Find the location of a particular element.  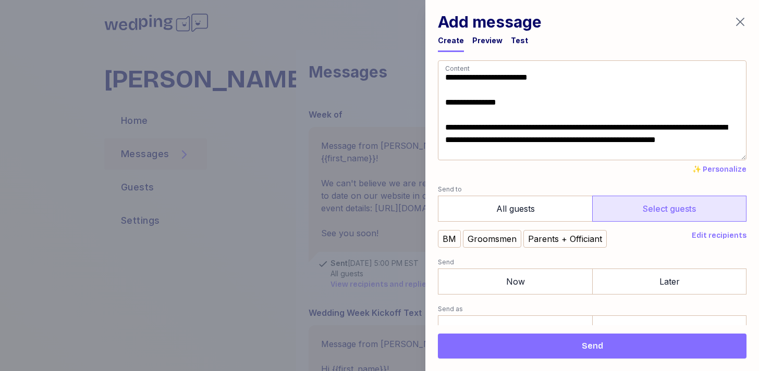

label: Send as is located at coordinates (592, 309).